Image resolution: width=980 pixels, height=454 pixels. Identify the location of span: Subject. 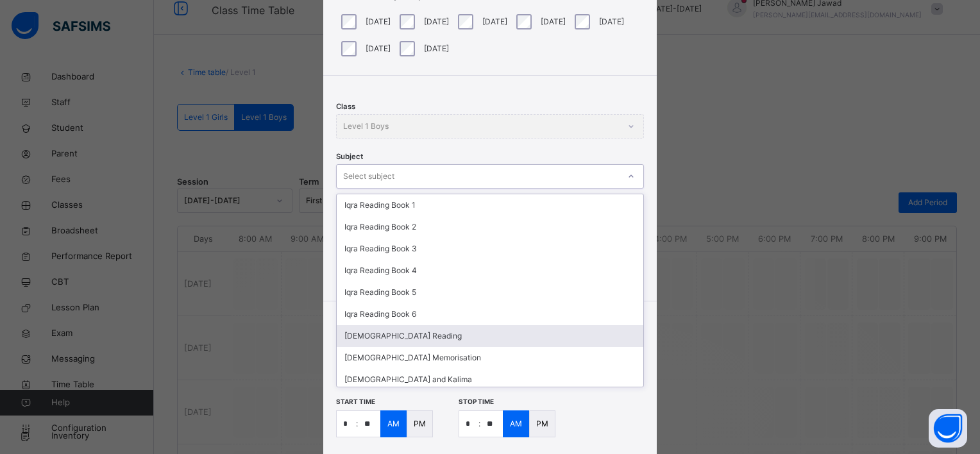
(349, 156).